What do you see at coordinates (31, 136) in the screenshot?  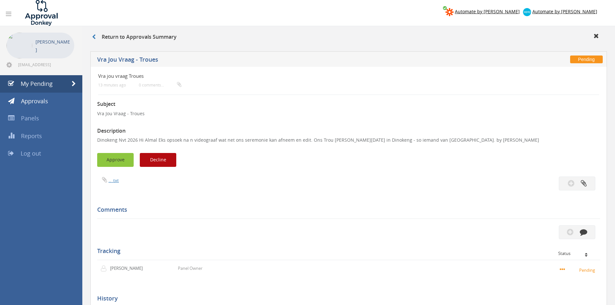 I see `span: Reports` at bounding box center [31, 136].